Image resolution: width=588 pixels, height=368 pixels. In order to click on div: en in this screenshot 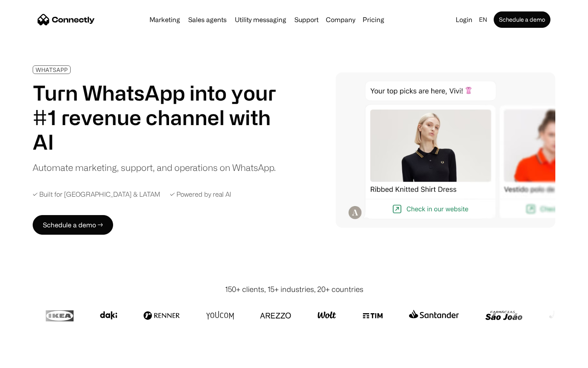, I will do `click(483, 20)`.